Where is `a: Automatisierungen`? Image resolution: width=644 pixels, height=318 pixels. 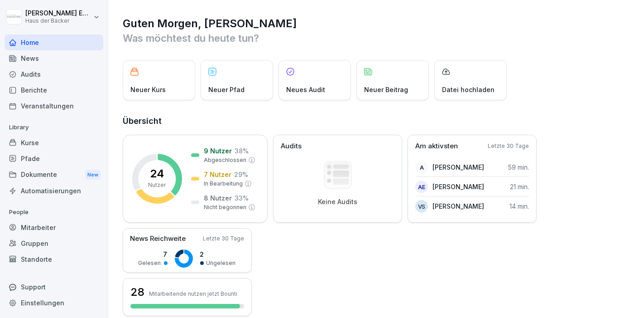
a: Automatisierungen is located at coordinates (54, 190).